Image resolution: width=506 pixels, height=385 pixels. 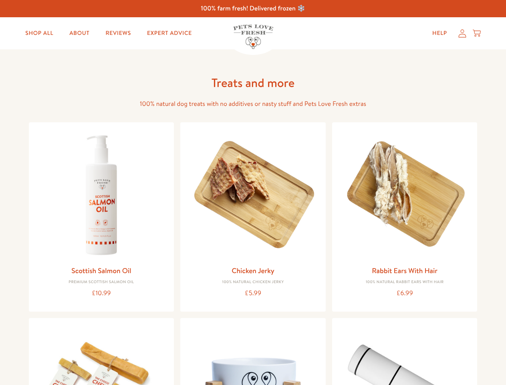 What do you see at coordinates (253, 282) in the screenshot?
I see `div: 100% Natural Chicken Jerky` at bounding box center [253, 282].